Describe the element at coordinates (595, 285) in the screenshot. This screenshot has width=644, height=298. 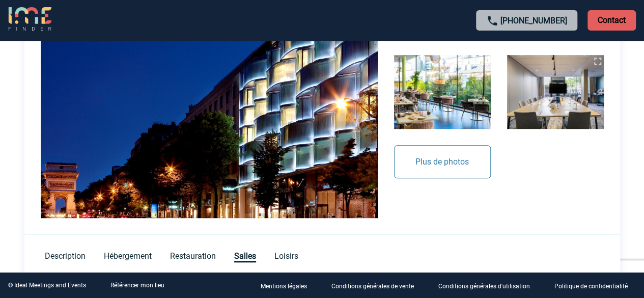
I see `a: Politique de confidentialité` at that location.